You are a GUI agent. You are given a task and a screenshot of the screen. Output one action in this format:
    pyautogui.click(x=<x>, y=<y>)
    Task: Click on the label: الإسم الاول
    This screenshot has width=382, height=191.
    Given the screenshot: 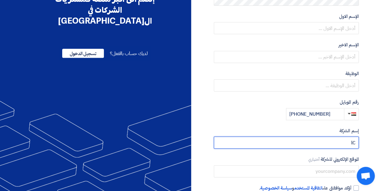 What is the action you would take?
    pyautogui.click(x=287, y=16)
    